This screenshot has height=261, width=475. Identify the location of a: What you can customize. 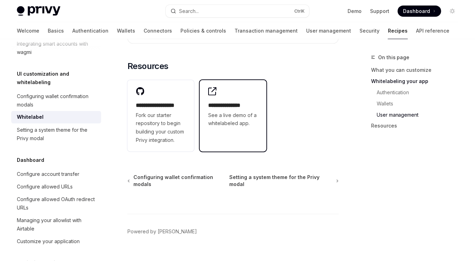
(417, 70).